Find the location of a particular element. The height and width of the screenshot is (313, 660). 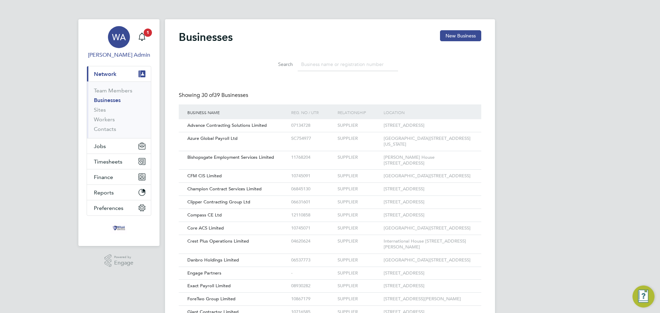

a: Workers is located at coordinates (104, 119).